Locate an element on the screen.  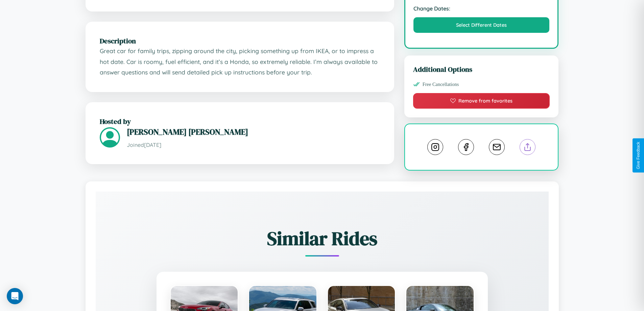
button: Select Different Dates is located at coordinates (481, 25).